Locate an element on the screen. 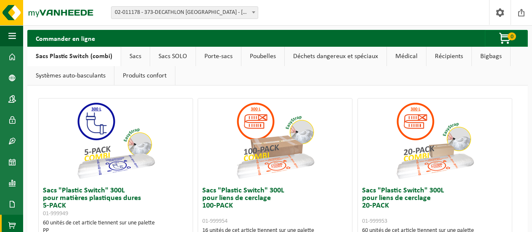  h3: Sacs "Plastic Switch" 300L pour matières plastiques dures 5-PACK is located at coordinates (116, 202).